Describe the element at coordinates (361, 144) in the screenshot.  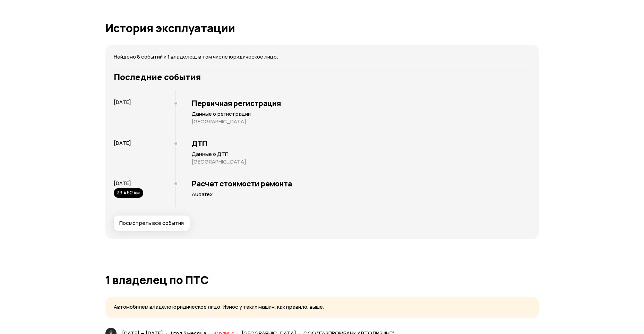
I see `h3: ДТП` at that location.